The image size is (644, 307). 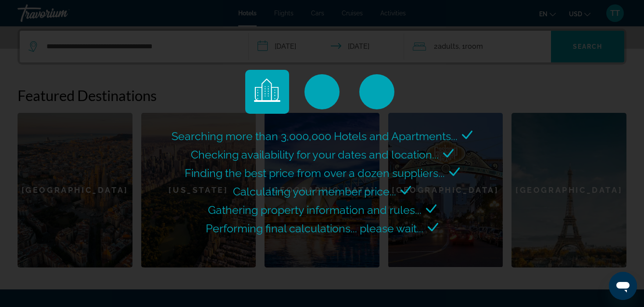 What do you see at coordinates (315, 173) in the screenshot?
I see `span: Finding the best price from over a dozen suppliers...` at bounding box center [315, 173].